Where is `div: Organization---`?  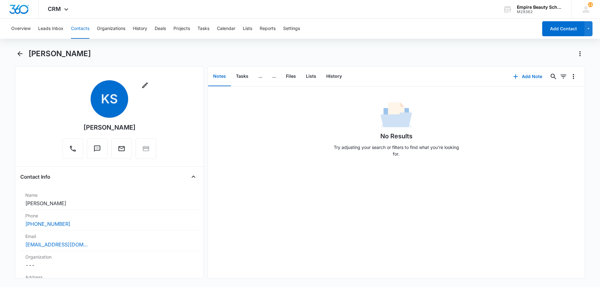
div: Organization--- is located at coordinates (109, 261).